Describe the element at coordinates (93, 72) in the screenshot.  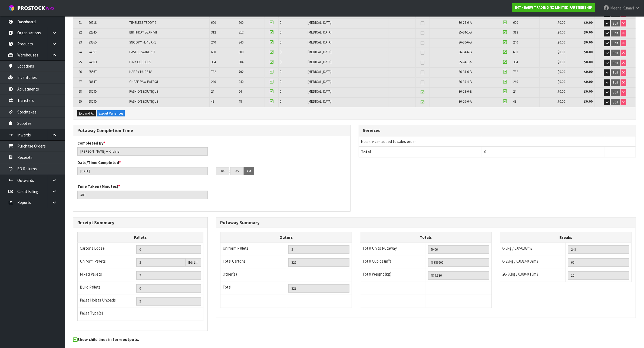
I see `span: 25567` at that location.